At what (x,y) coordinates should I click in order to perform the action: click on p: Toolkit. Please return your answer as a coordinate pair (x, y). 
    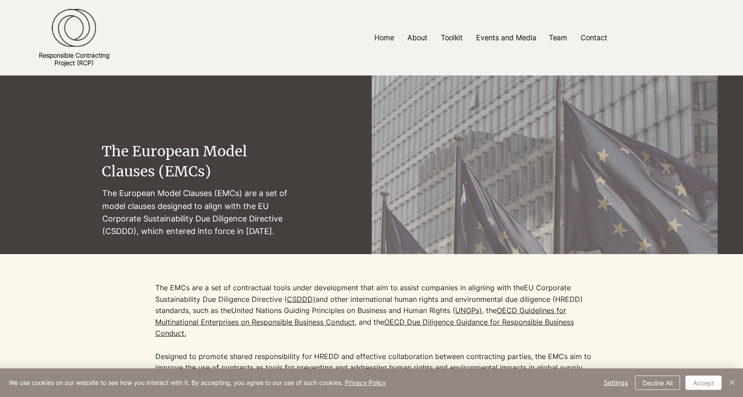
    Looking at the image, I should click on (451, 37).